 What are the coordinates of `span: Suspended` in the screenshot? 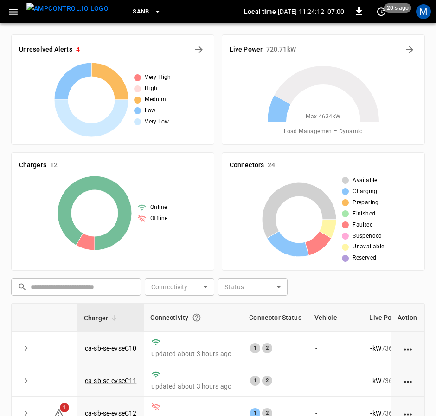 It's located at (368, 236).